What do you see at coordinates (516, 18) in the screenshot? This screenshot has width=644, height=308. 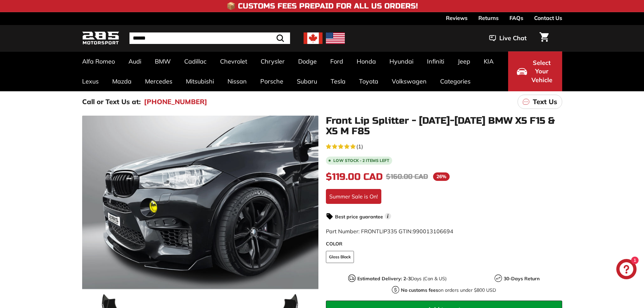 I see `a: FAQs` at bounding box center [516, 18].